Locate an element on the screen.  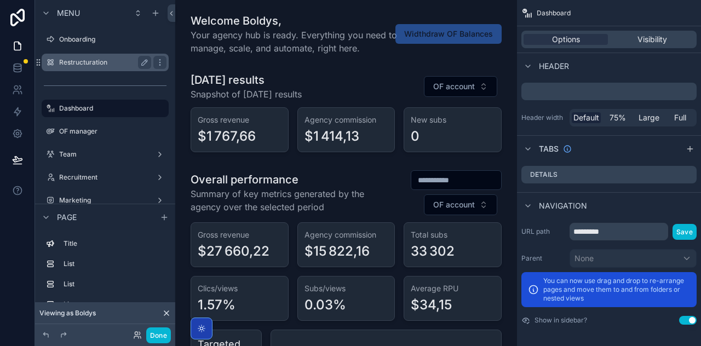
span: Large is located at coordinates (649, 118).